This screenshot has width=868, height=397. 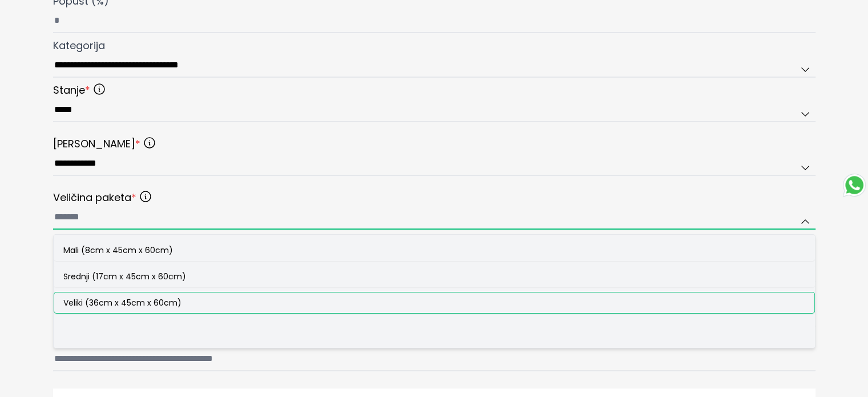 What do you see at coordinates (122, 303) in the screenshot?
I see `span: Veliki (36cm x 45cm x 60cm)` at bounding box center [122, 303].